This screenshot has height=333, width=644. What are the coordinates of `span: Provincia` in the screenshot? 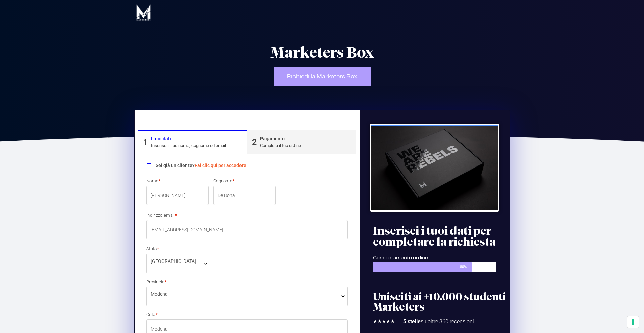 It's located at (247, 296).